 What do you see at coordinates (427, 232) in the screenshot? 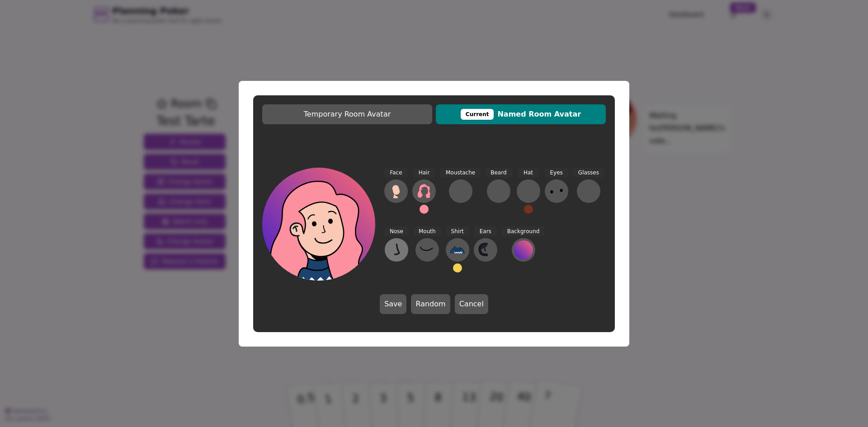
I see `span: Mouth` at bounding box center [427, 232].